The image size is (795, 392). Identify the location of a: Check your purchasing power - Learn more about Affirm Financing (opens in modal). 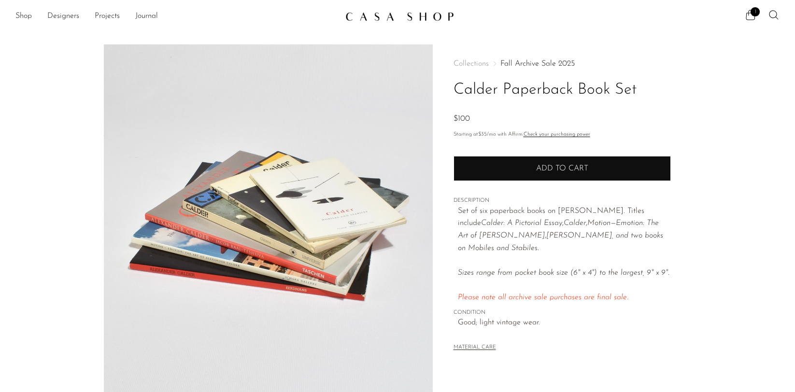
(557, 134).